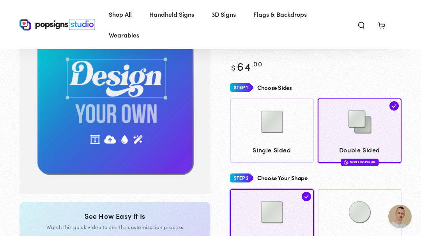 Image resolution: width=421 pixels, height=236 pixels. I want to click on media-gallery: Gallery Viewer, so click(115, 97).